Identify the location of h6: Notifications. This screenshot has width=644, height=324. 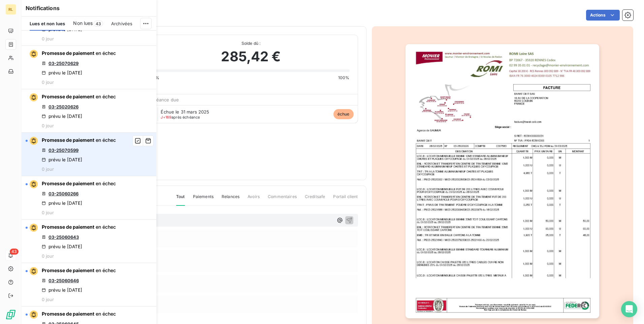
(89, 8).